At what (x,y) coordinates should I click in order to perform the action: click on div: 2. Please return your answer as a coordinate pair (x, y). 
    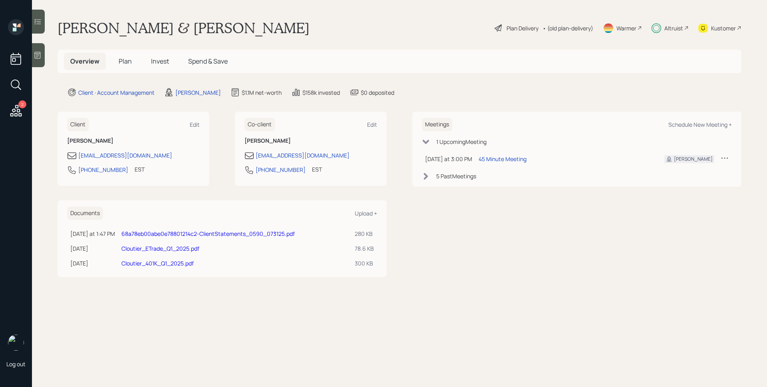
    Looking at the image, I should click on (22, 104).